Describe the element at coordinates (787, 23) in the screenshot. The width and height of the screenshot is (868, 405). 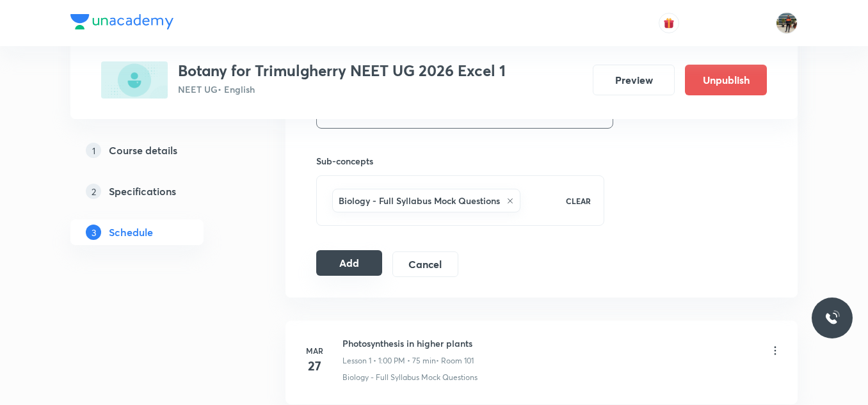
I see `img: Shrikanth Reddy` at that location.